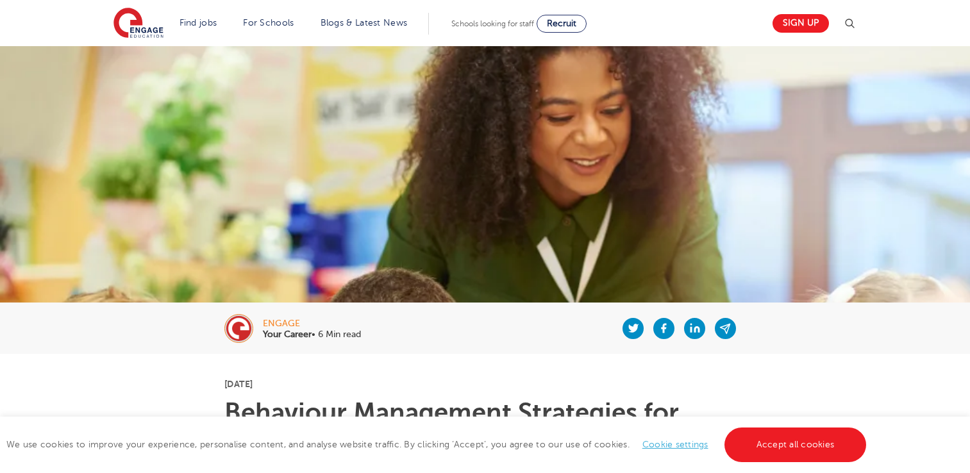 The image size is (970, 473). Describe the element at coordinates (287, 334) in the screenshot. I see `b: Your Career` at that location.